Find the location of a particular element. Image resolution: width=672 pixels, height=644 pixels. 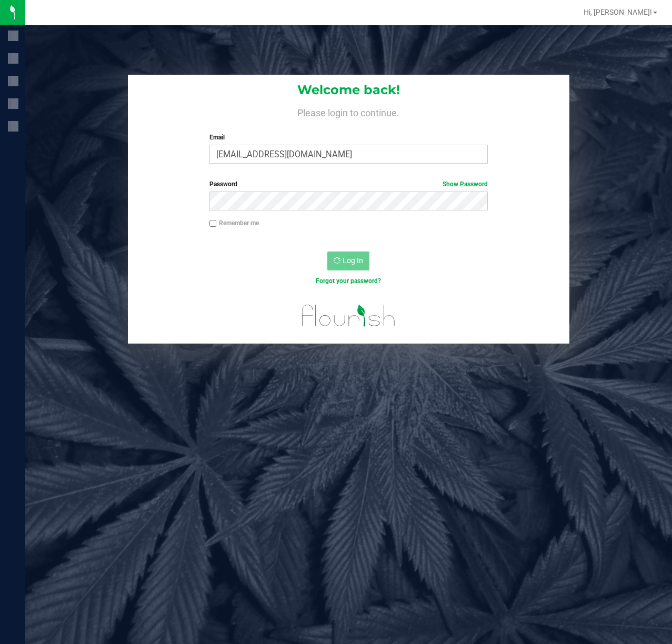

button: Log In is located at coordinates (348, 261).